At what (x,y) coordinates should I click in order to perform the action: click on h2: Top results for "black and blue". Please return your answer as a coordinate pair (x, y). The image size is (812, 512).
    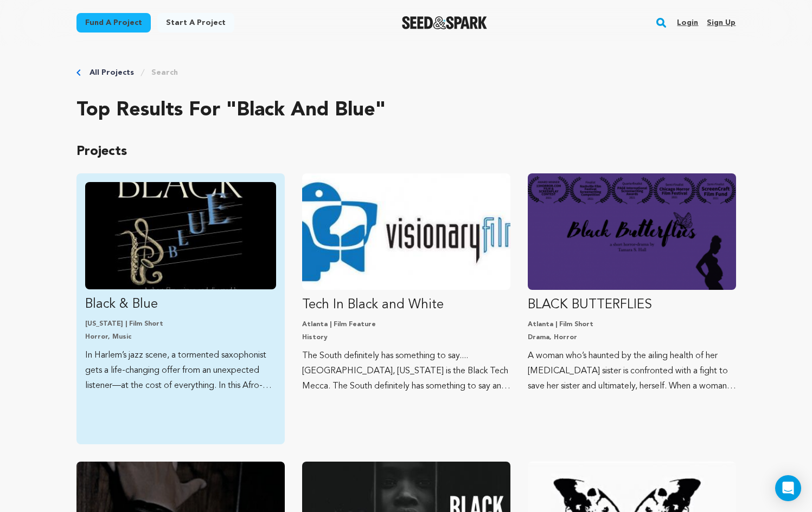
    Looking at the image, I should click on (406, 111).